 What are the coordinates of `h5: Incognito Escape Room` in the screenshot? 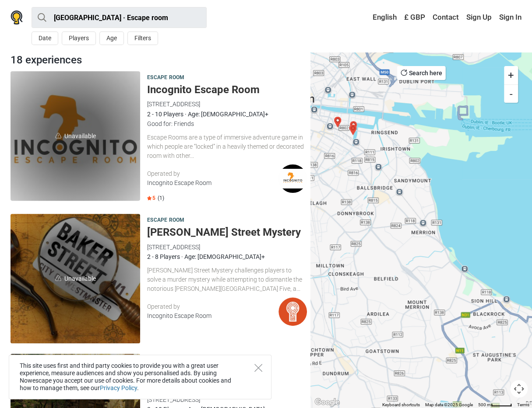 It's located at (227, 89).